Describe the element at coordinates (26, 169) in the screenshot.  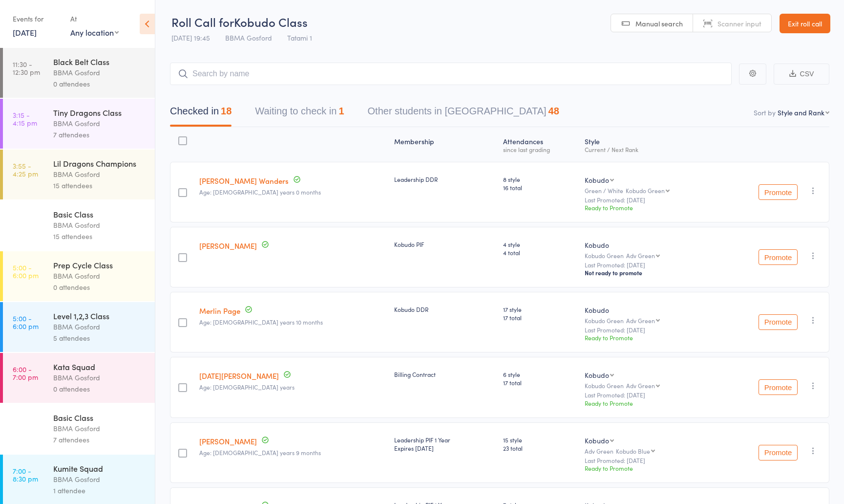
I see `time: 3:55 - 4:25 pm` at that location.